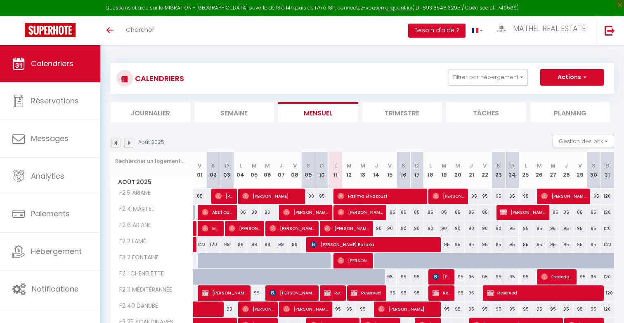 The width and height of the screenshot is (624, 323). Describe the element at coordinates (607, 170) in the screenshot. I see `th: 31` at that location.